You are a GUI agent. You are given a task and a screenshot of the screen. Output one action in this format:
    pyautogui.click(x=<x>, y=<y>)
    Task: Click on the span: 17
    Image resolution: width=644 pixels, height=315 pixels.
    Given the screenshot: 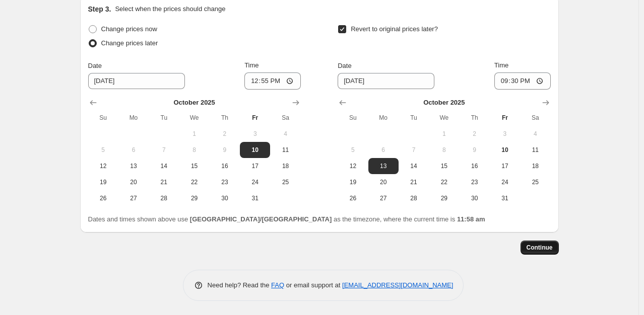 What is the action you would take?
    pyautogui.click(x=255, y=166)
    